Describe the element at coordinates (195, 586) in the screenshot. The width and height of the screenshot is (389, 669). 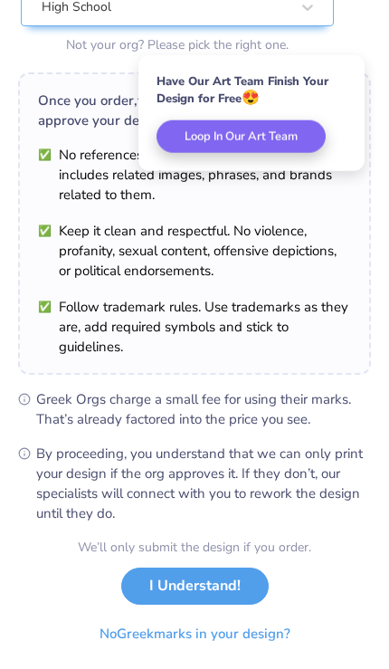
I see `button: I Understand!` at that location.